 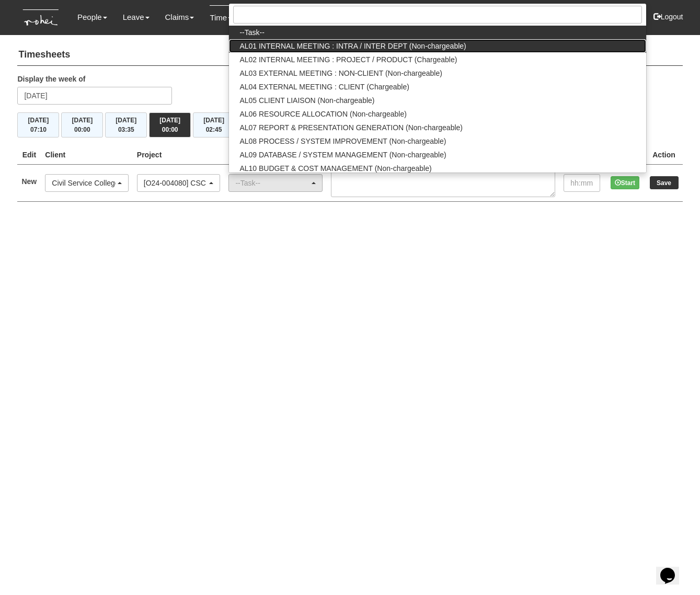 I want to click on label: New, so click(x=29, y=181).